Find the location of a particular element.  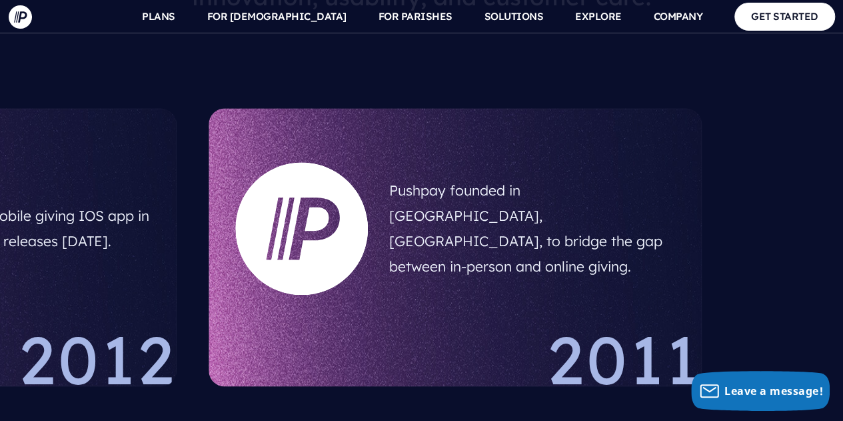

a: GET STARTED is located at coordinates (785, 16).